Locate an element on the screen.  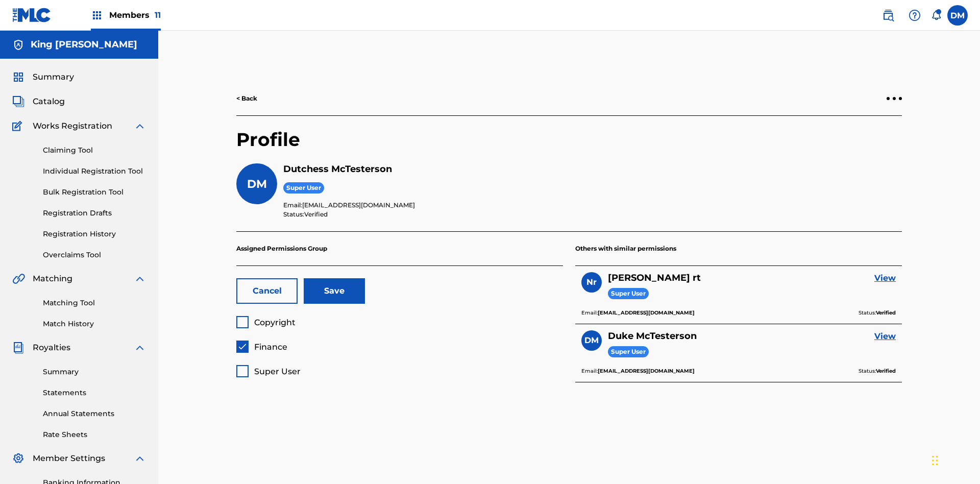
span: Catalog is located at coordinates (48, 101).